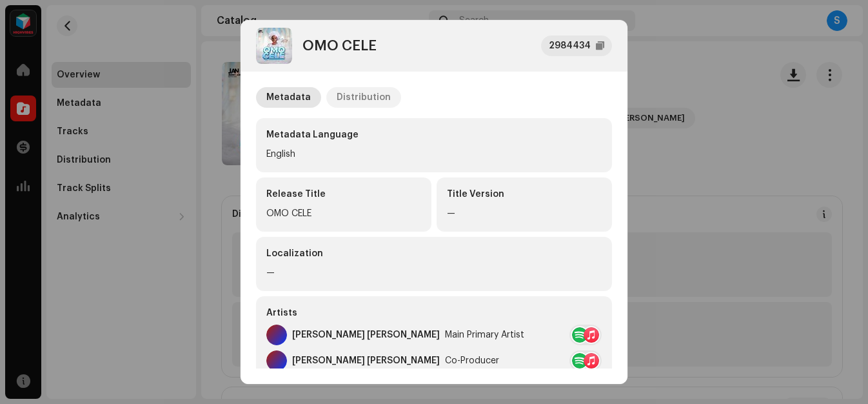  What do you see at coordinates (344, 194) in the screenshot?
I see `div: Release Title` at bounding box center [344, 194].